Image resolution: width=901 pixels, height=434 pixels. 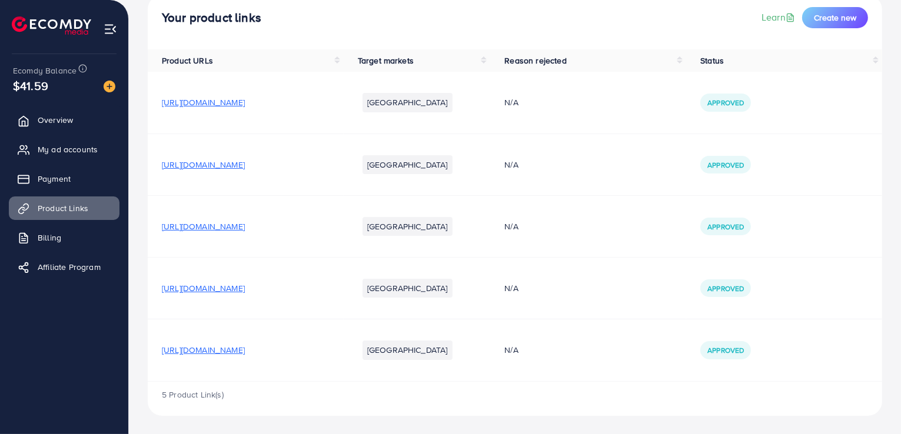 I want to click on img: logo, so click(x=51, y=25).